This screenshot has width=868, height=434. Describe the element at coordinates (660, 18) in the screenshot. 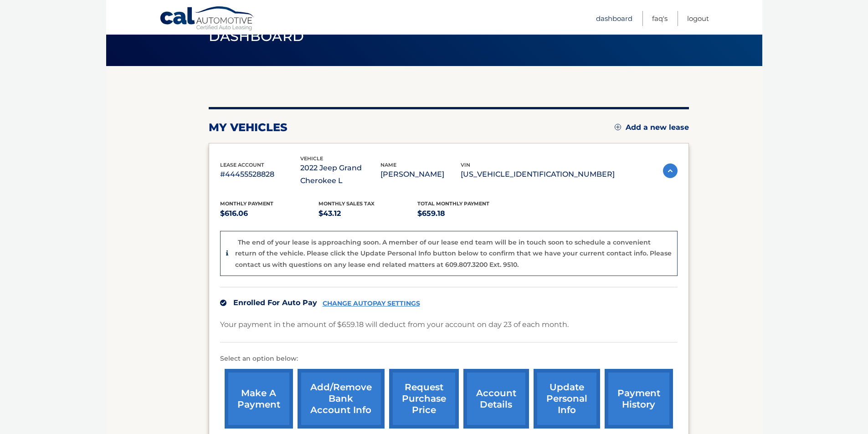

I see `a: FAQ's` at that location.